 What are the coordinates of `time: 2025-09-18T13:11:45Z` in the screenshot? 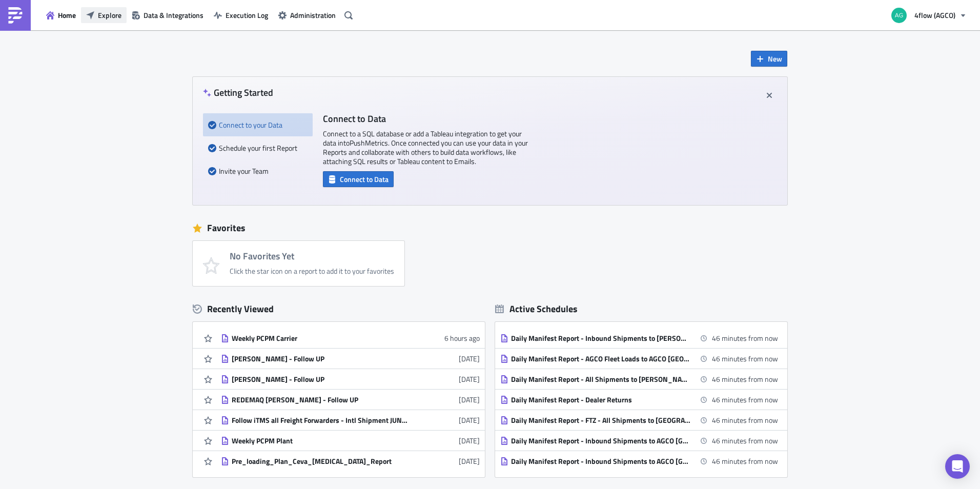 It's located at (469, 440).